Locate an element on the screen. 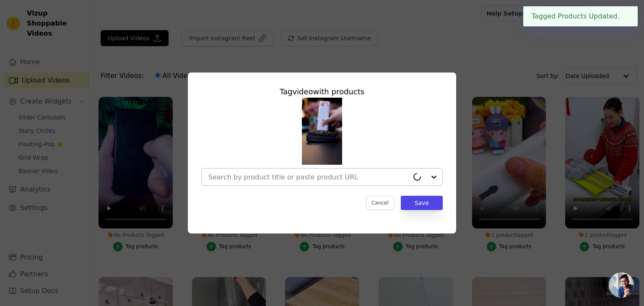  a: Open chat is located at coordinates (621, 285).